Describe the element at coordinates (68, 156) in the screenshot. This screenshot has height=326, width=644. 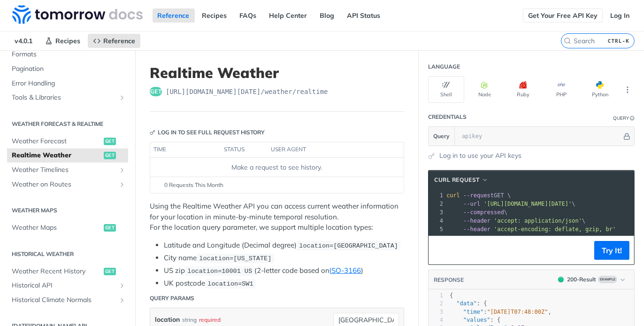
I see `a: Realtime Weatherget` at that location.